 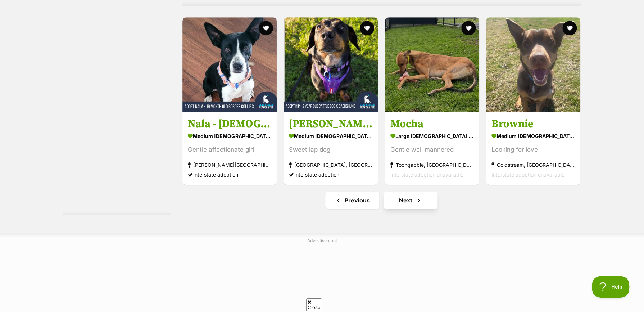 What do you see at coordinates (230, 149) in the screenshot?
I see `div: Gentle affectionate girl` at bounding box center [230, 149].